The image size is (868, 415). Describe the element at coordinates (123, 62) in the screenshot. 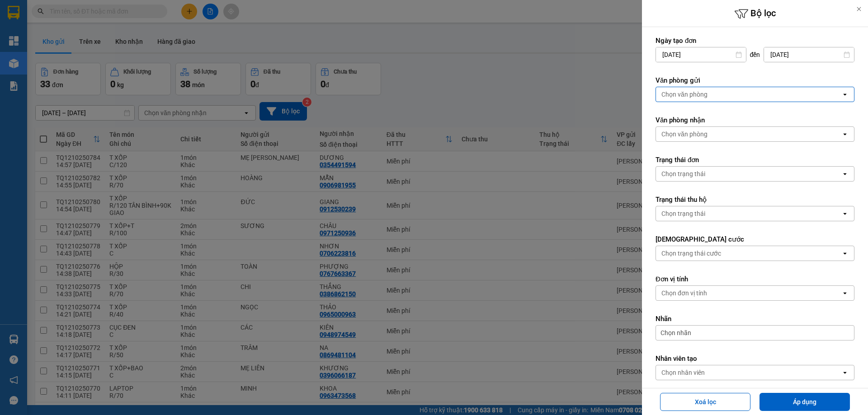

I see `span: Chưa cước` at that location.